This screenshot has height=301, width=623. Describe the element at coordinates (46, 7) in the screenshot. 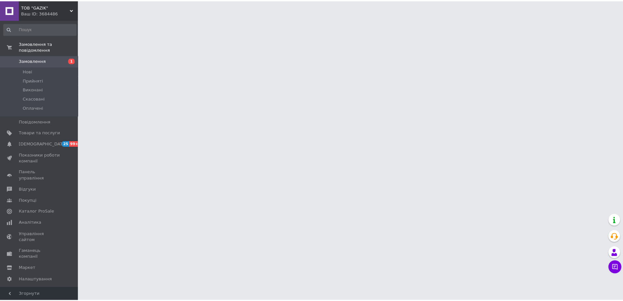

I see `span: ТОВ "GAZIK"` at that location.